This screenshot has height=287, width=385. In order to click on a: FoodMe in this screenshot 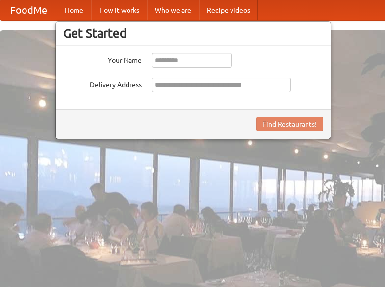, I will do `click(28, 10)`.